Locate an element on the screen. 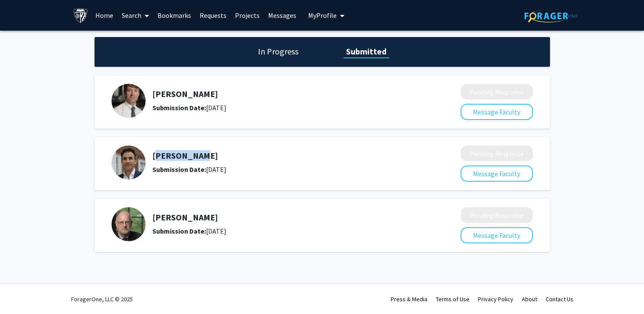 This screenshot has height=314, width=644. a: Contact Us is located at coordinates (559, 299).